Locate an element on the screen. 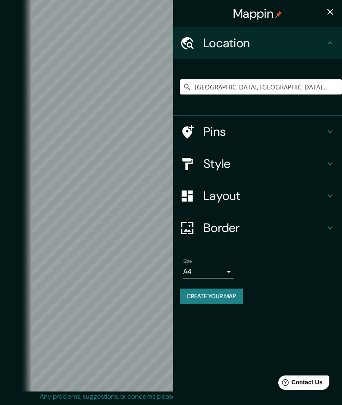 This screenshot has height=405, width=342. h4: Border is located at coordinates (264, 228).